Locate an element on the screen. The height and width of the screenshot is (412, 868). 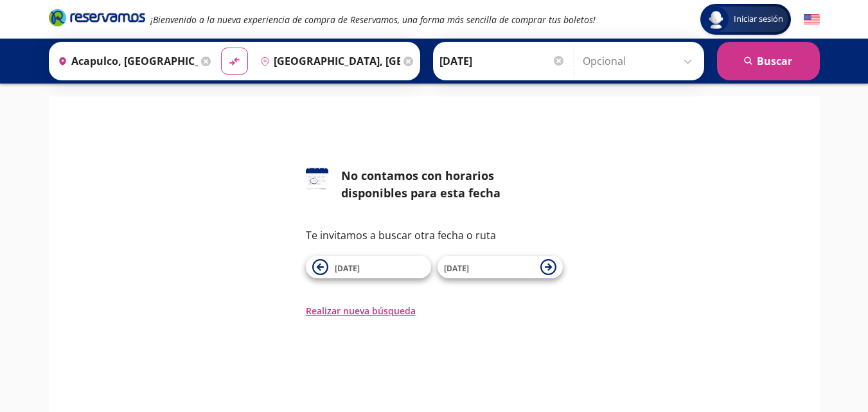
a: Brand Logo is located at coordinates (97, 19).